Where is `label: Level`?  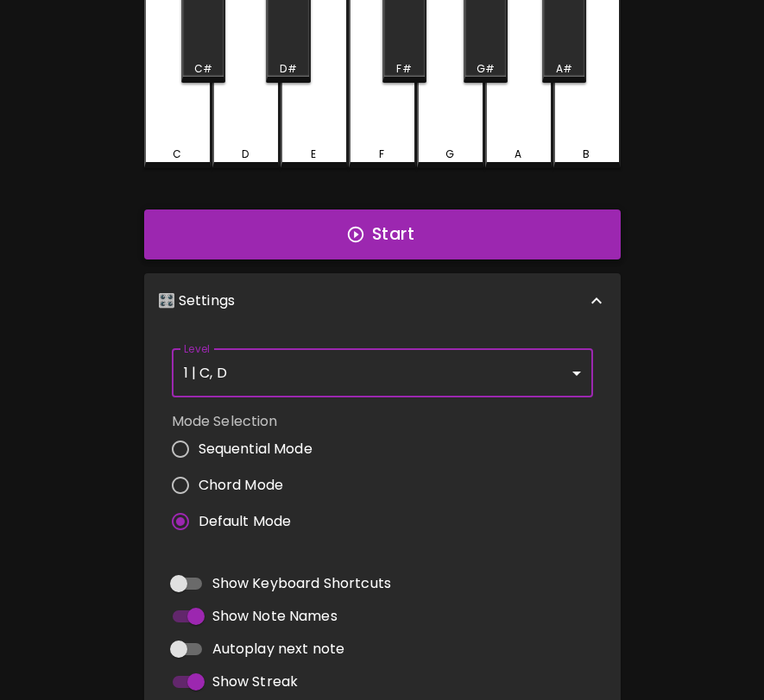 label: Level is located at coordinates (197, 349).